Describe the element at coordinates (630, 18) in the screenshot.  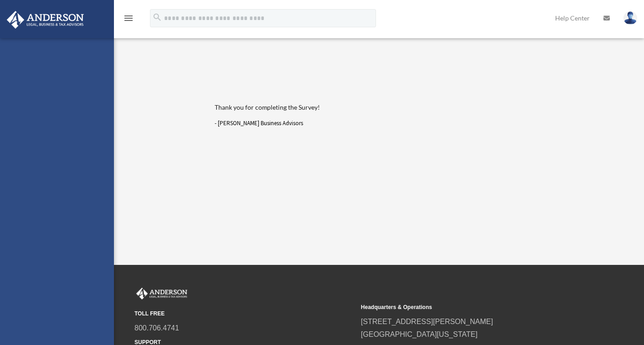
I see `img: User Pic` at that location.